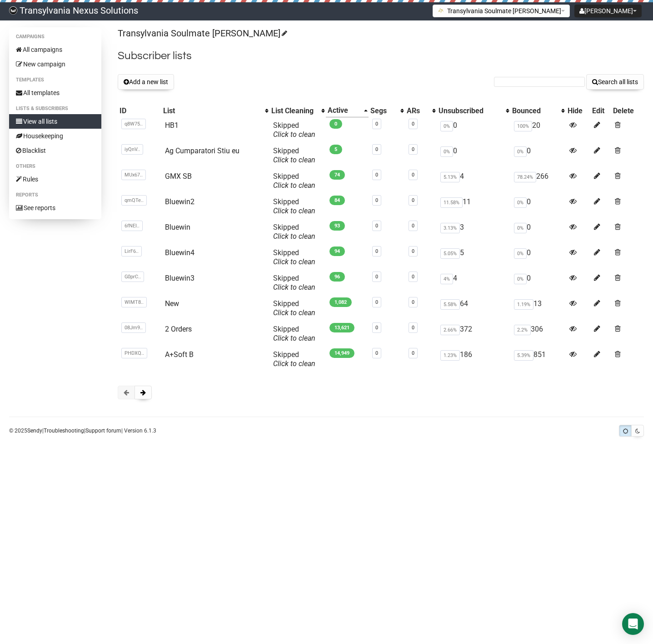  I want to click on td: 11, so click(474, 206).